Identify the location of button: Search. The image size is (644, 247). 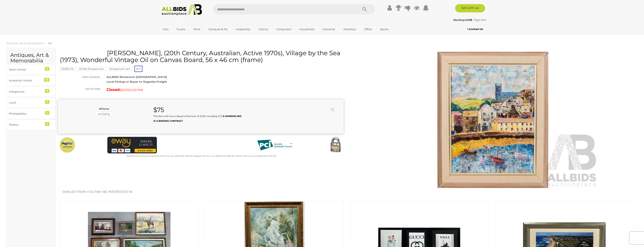
(365, 9).